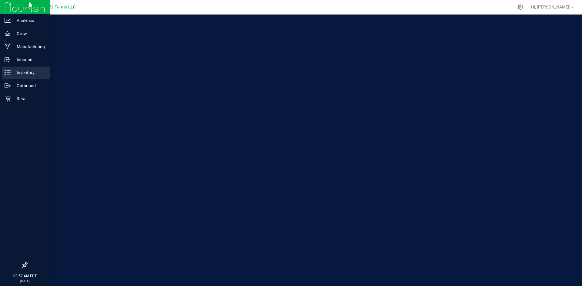 The image size is (582, 286). I want to click on p: Manufacturing, so click(29, 47).